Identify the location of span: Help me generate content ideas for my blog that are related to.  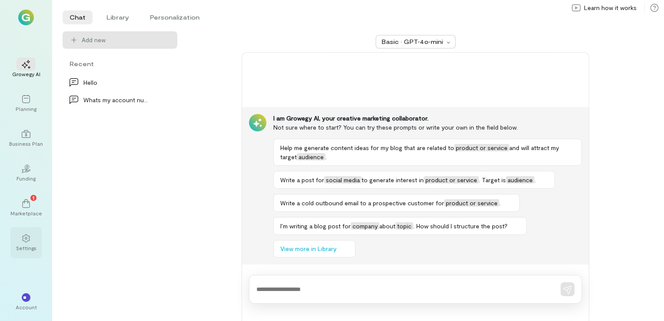
(367, 147).